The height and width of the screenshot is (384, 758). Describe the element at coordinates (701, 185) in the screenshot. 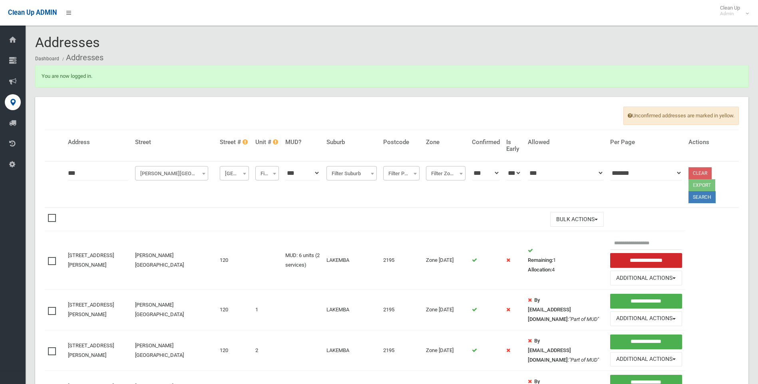

I see `button: Export` at that location.